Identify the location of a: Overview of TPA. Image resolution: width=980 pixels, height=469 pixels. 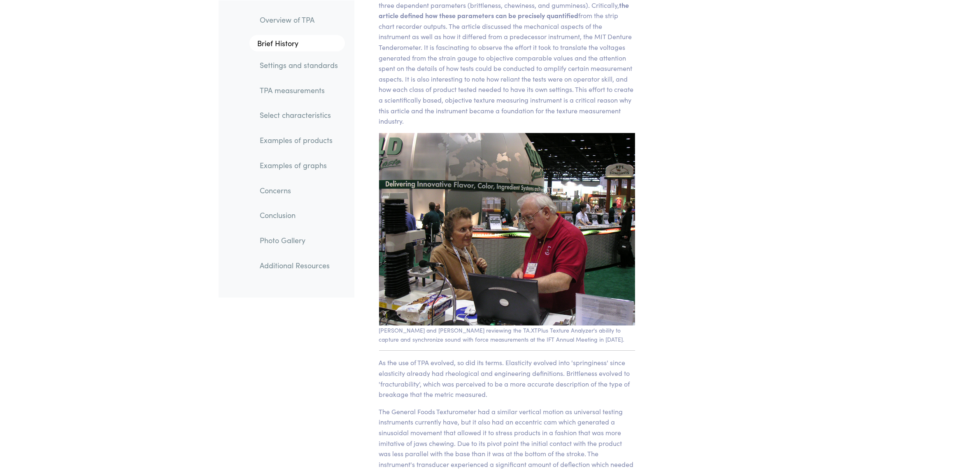
(299, 19).